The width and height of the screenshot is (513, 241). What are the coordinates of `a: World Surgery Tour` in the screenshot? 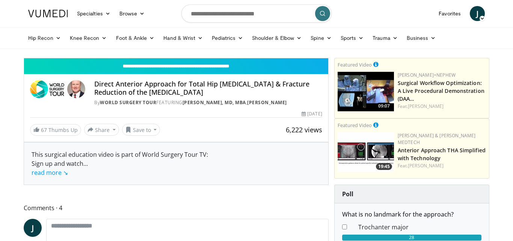 It's located at (128, 102).